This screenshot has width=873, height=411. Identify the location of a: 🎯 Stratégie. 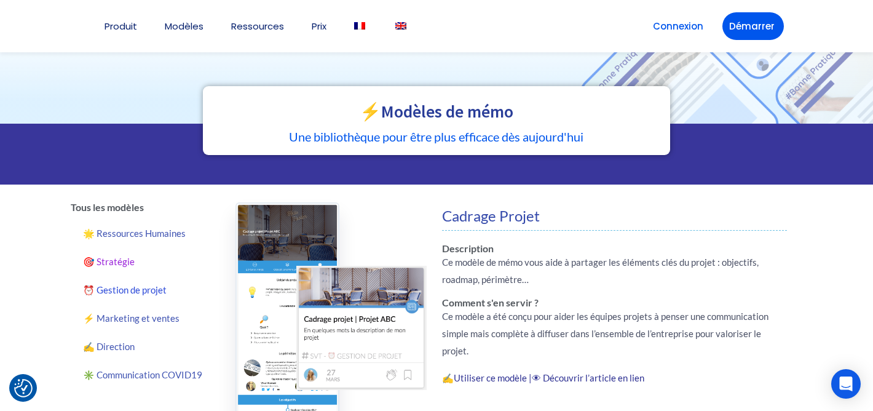
(144, 261).